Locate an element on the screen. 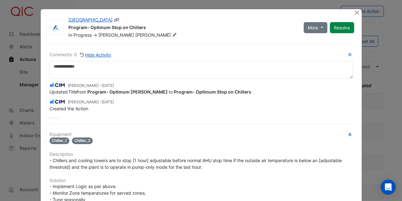 Image resolution: width=402 pixels, height=201 pixels. span: More is located at coordinates (313, 27).